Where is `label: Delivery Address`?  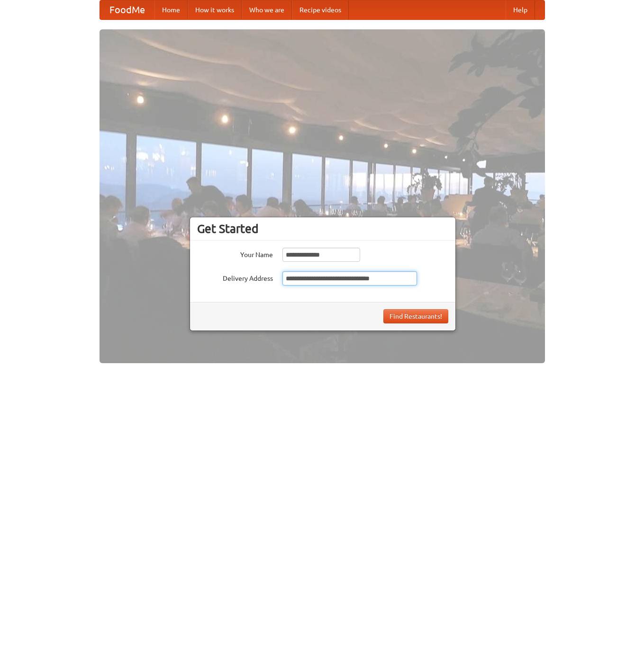 label: Delivery Address is located at coordinates (235, 277).